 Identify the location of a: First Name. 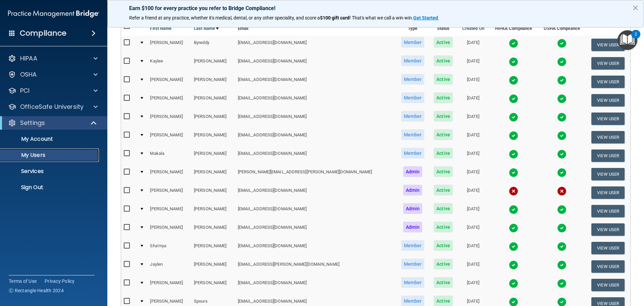
(161, 29).